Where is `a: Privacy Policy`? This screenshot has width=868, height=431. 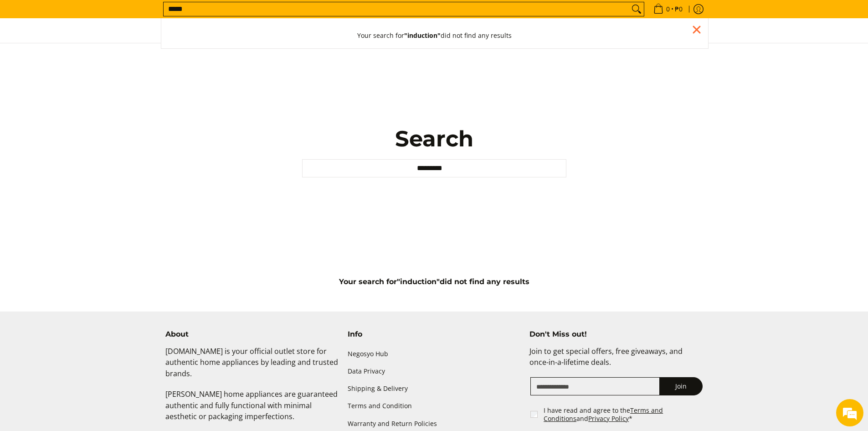 a: Privacy Policy is located at coordinates (608, 418).